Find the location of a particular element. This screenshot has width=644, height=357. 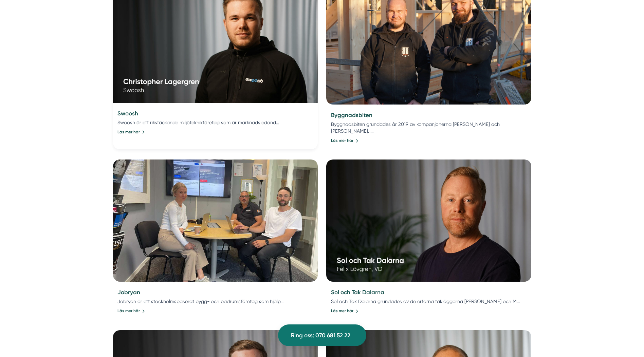

p: Jobryan är ett stockholmsbaserat bygg- och badrumsföretag som hjälp... is located at coordinates (215, 302).